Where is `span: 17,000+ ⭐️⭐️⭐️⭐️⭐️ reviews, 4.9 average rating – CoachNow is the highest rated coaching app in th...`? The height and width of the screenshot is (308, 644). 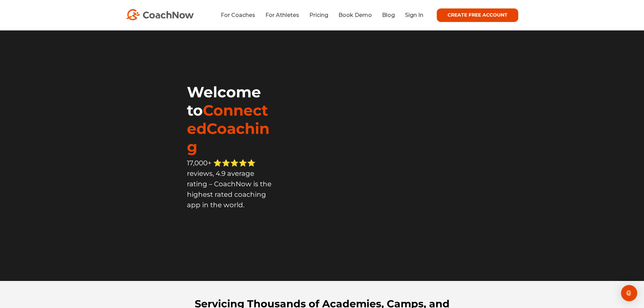 span: 17,000+ ⭐️⭐️⭐️⭐️⭐️ reviews, 4.9 average rating – CoachNow is the highest rated coaching app in th... is located at coordinates (230, 184).